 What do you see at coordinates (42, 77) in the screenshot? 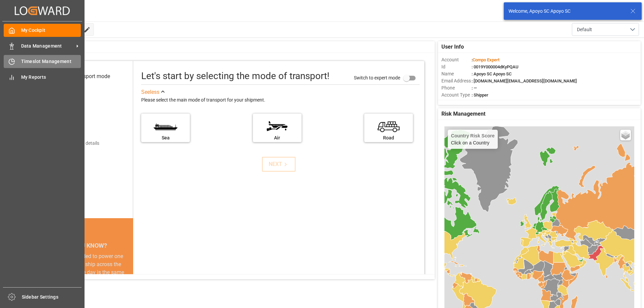
I see `a: My Reports` at bounding box center [42, 77].